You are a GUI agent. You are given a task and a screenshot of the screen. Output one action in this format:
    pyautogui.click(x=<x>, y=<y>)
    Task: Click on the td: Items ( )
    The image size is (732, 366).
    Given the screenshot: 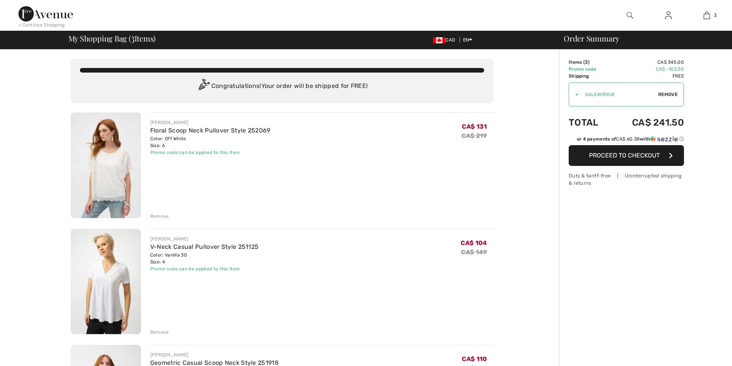 What is the action you would take?
    pyautogui.click(x=589, y=62)
    